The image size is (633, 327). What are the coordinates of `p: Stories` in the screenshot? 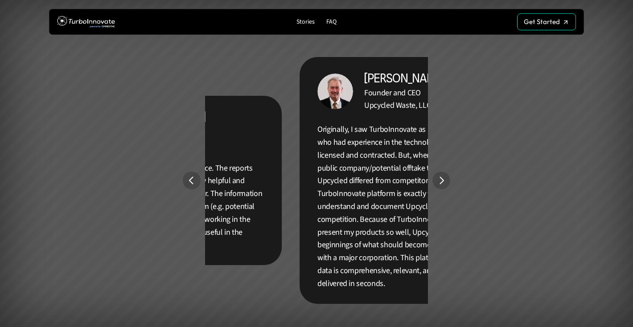 It's located at (306, 22).